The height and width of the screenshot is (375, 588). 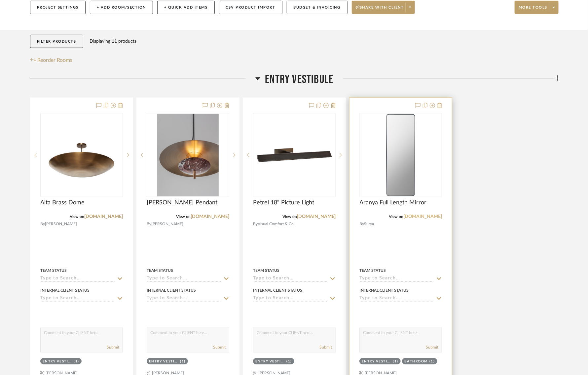 I want to click on span: Reorder Rooms, so click(x=55, y=60).